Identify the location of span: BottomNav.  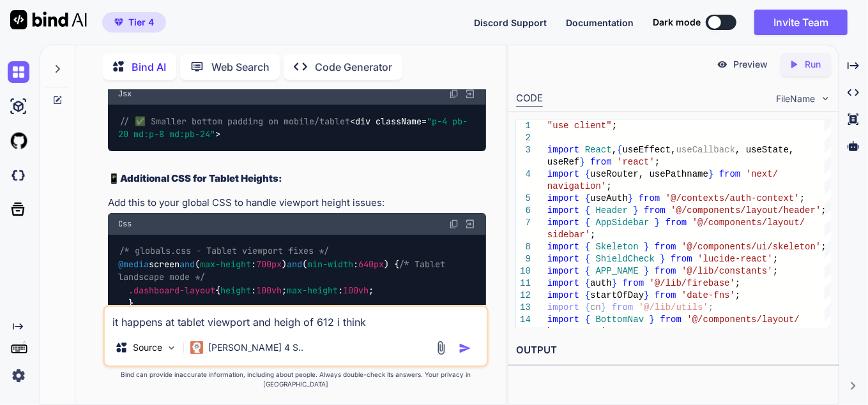
(620, 319).